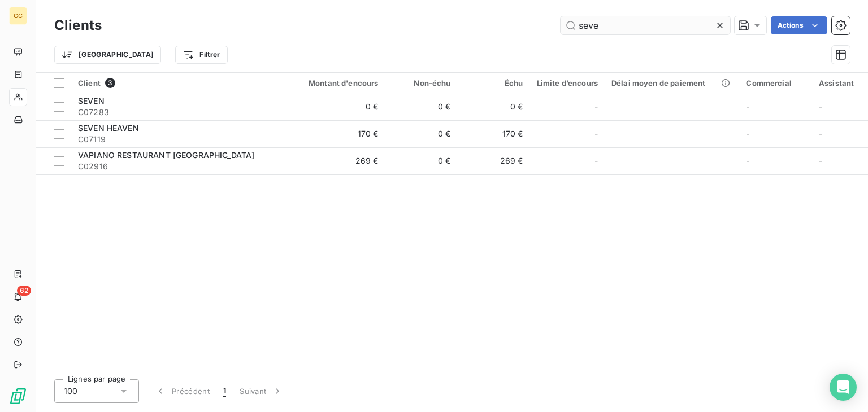  I want to click on input: Rechercher, so click(645, 25).